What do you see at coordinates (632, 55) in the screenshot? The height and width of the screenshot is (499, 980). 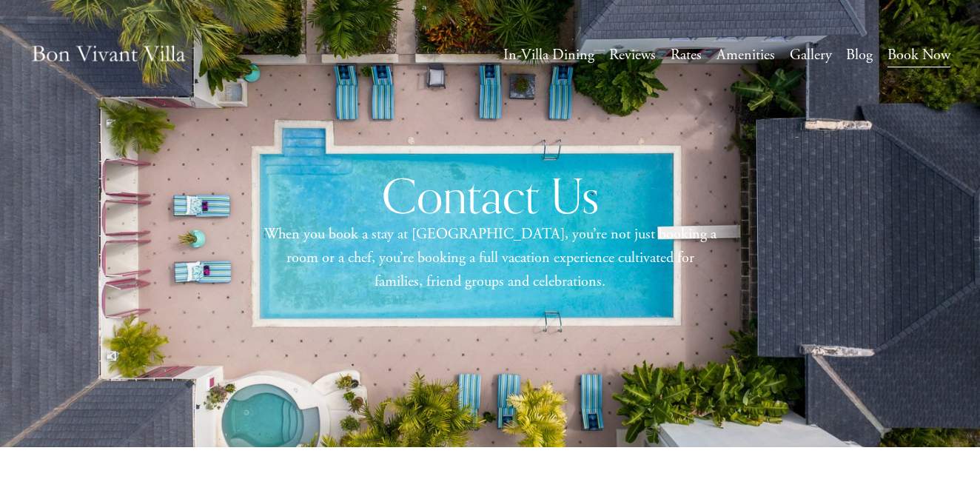 I see `a: Reviews` at bounding box center [632, 55].